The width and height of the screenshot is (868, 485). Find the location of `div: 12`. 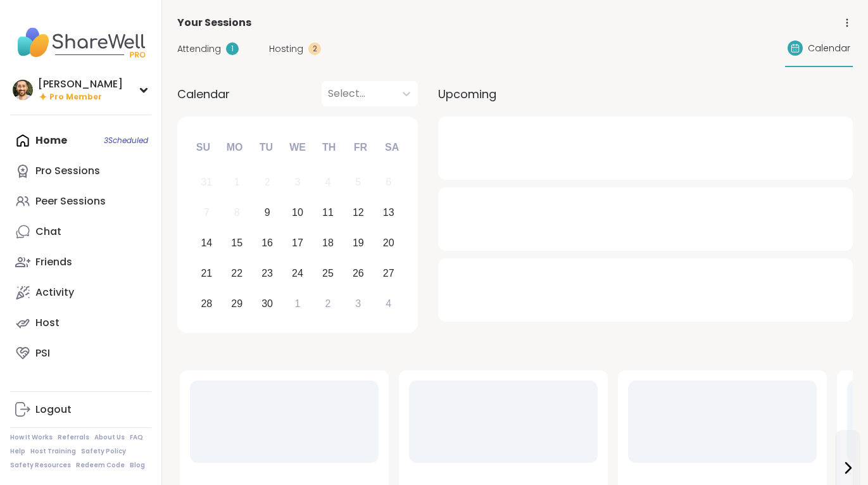

div: 12 is located at coordinates (358, 212).